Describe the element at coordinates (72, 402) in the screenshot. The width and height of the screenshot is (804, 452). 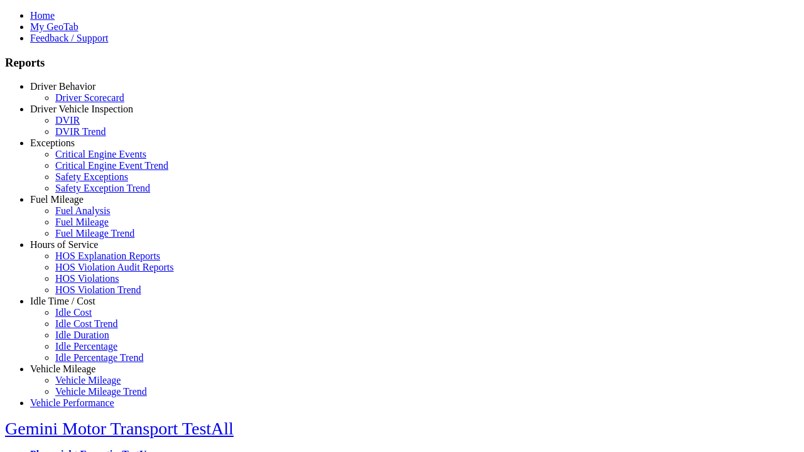
I see `a: Vehicle Performance` at that location.